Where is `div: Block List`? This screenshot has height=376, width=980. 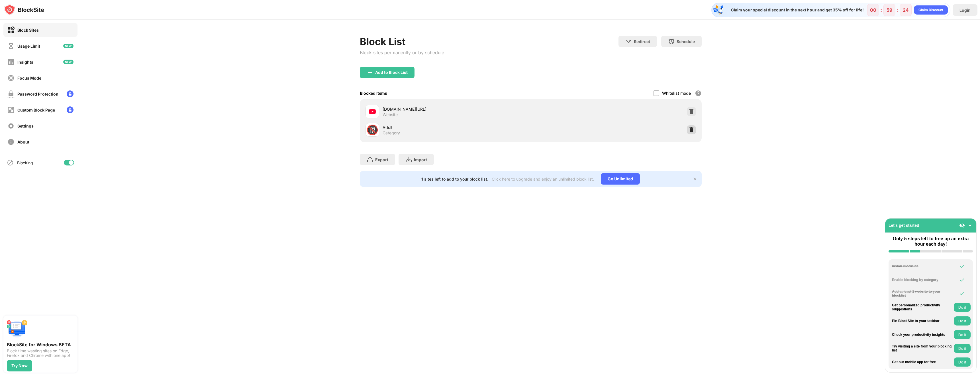 div: Block List is located at coordinates (402, 41).